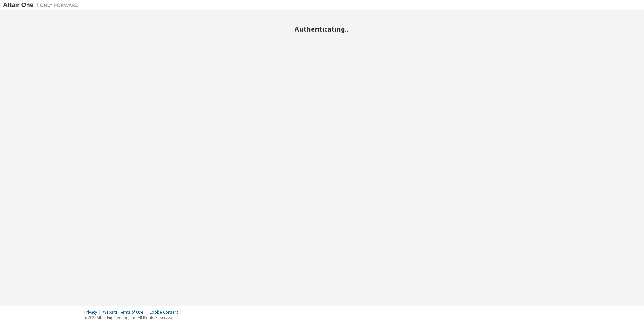 The height and width of the screenshot is (324, 644). What do you see at coordinates (165, 312) in the screenshot?
I see `div: Cookie Consent` at bounding box center [165, 312].